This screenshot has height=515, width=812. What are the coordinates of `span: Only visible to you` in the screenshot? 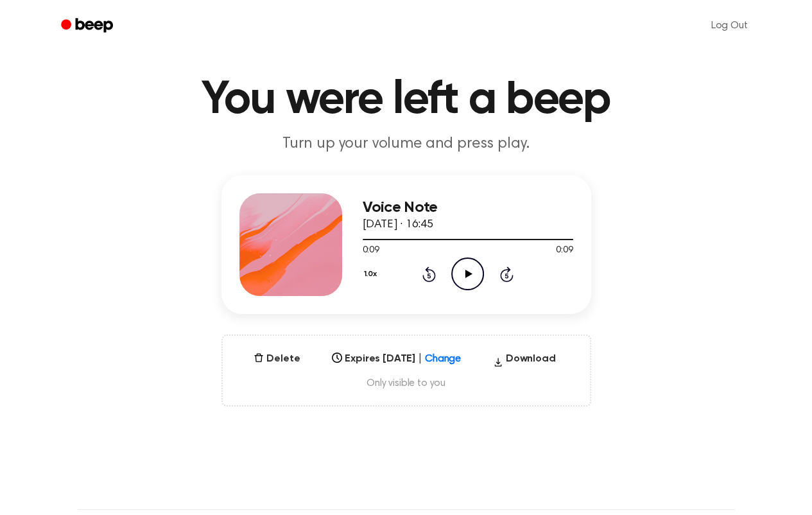 It's located at (406, 383).